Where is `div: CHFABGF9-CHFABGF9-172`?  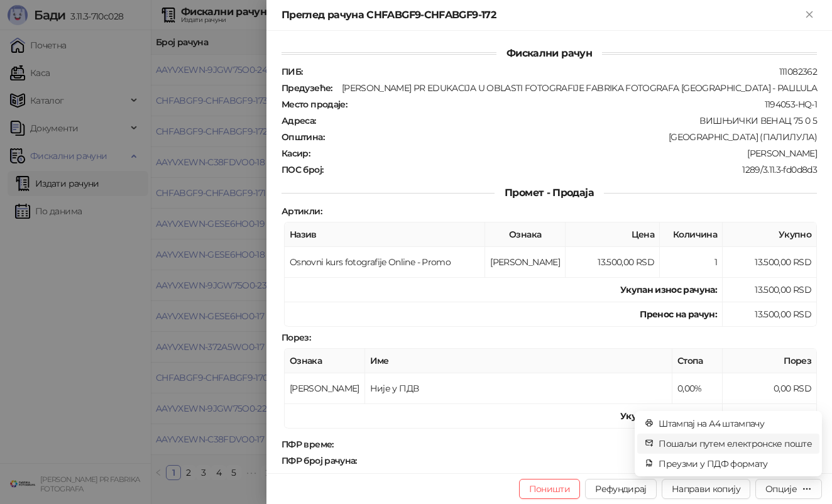 div: CHFABGF9-CHFABGF9-172 is located at coordinates (588, 460).